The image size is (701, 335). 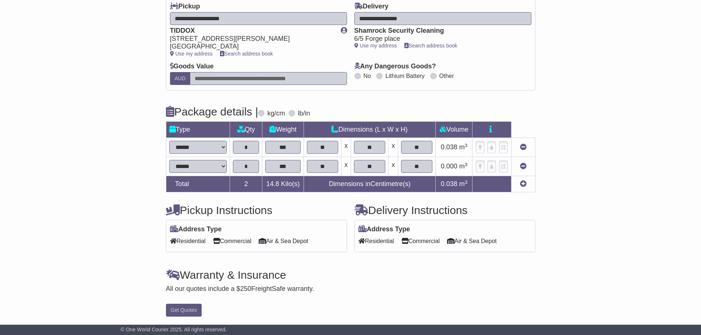 I want to click on span: 14.8, so click(x=272, y=184).